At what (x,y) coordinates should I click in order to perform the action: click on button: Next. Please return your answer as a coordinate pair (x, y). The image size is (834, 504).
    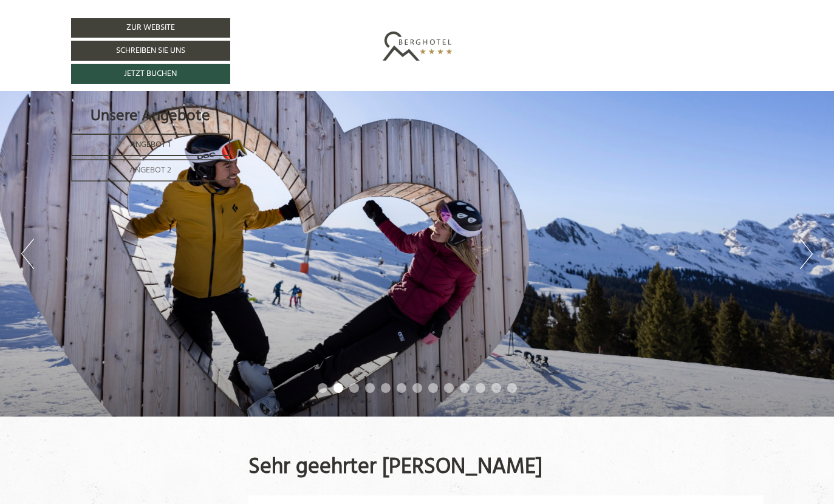
    Looking at the image, I should click on (806, 254).